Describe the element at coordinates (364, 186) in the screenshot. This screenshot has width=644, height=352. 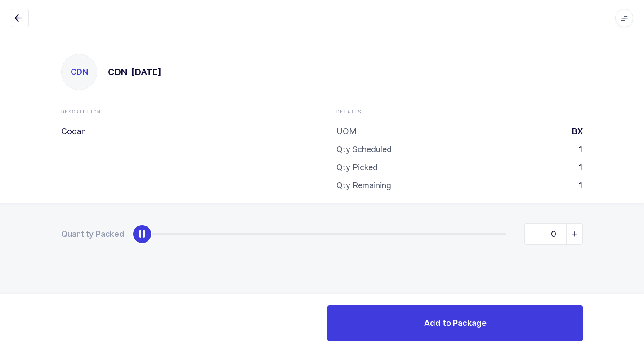
I see `div: Qty Remaining` at that location.